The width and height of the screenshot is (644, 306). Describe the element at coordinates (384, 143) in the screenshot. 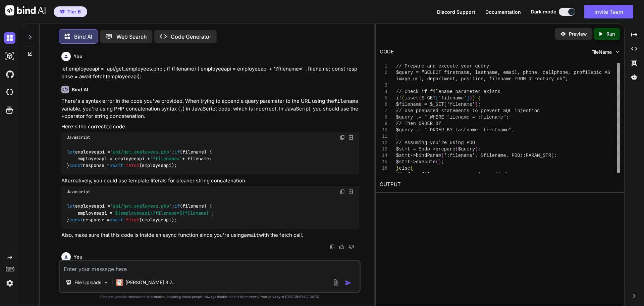

I see `div: 12` at that location.